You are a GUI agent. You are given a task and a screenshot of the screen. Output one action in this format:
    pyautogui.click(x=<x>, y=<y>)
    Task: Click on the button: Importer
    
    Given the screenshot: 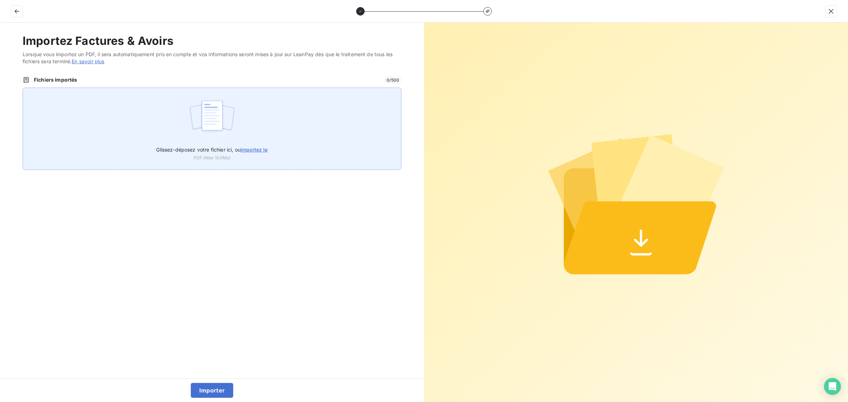 What is the action you would take?
    pyautogui.click(x=212, y=391)
    